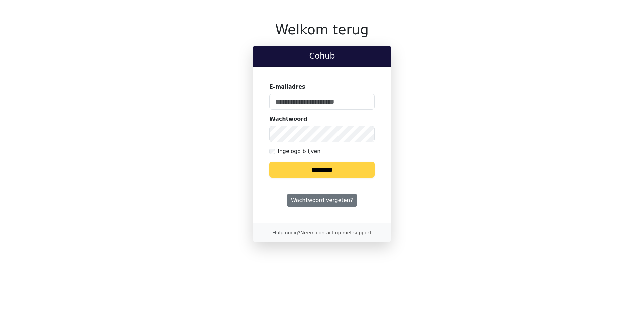 Image resolution: width=644 pixels, height=311 pixels. Describe the element at coordinates (322, 233) in the screenshot. I see `small: Hulp nodig?` at that location.